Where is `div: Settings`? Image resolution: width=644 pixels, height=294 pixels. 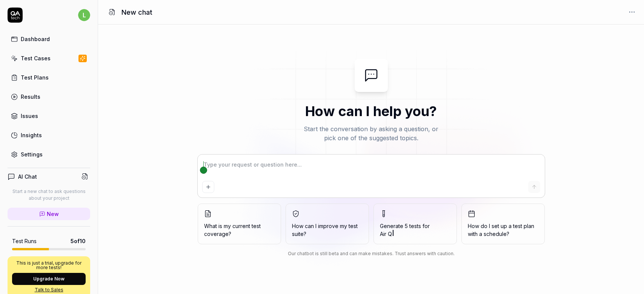 div: Settings is located at coordinates (32, 154).